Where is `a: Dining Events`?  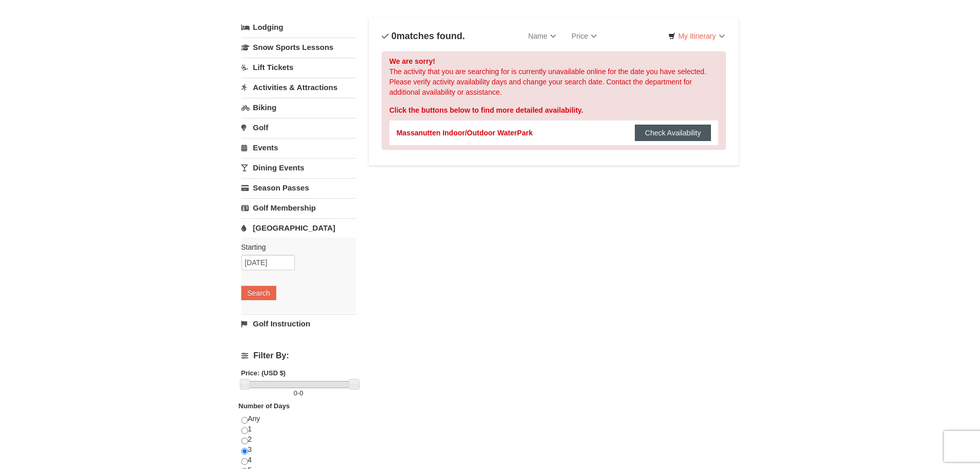 a: Dining Events is located at coordinates (298, 167).